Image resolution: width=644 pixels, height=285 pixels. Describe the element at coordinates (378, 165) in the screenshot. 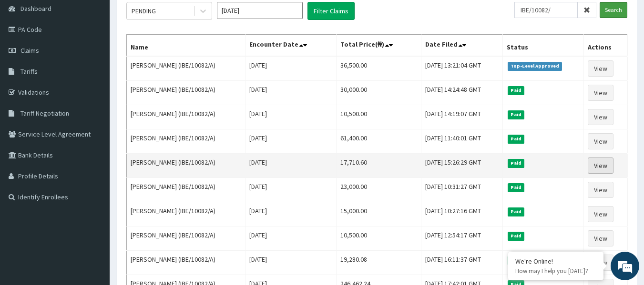

I see `td: 17,710.60` at that location.